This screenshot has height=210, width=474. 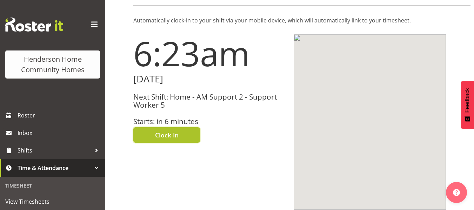 What do you see at coordinates (60, 133) in the screenshot?
I see `span: Inbox` at bounding box center [60, 133].